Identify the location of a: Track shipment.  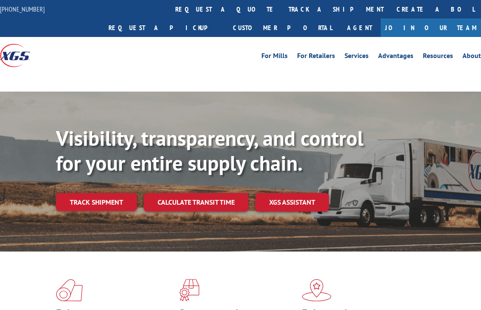
(96, 202).